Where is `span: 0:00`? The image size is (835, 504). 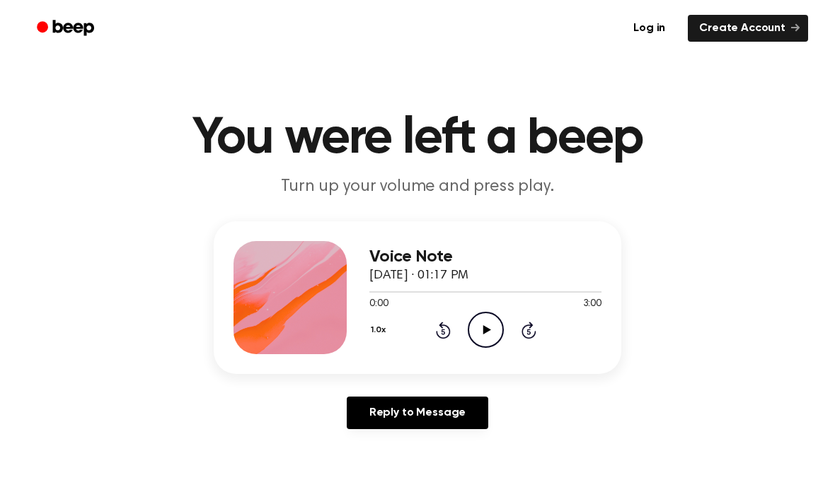
span: 0:00 is located at coordinates (379, 304).